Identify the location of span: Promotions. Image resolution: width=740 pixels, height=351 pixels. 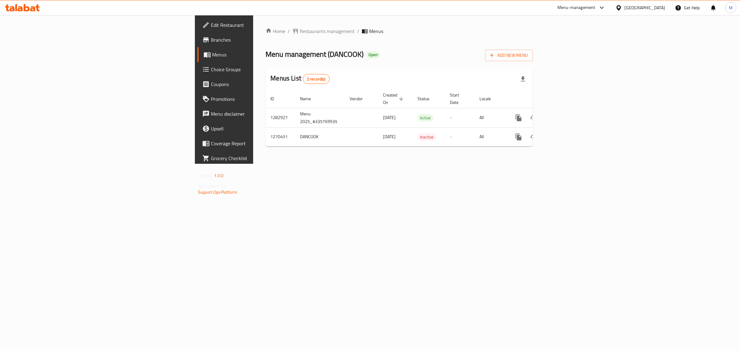
(262, 99).